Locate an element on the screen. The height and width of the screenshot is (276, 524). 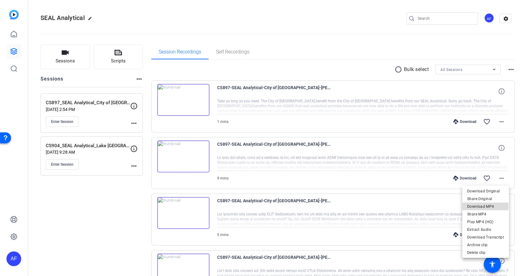
span: Share Original is located at coordinates (485, 199).